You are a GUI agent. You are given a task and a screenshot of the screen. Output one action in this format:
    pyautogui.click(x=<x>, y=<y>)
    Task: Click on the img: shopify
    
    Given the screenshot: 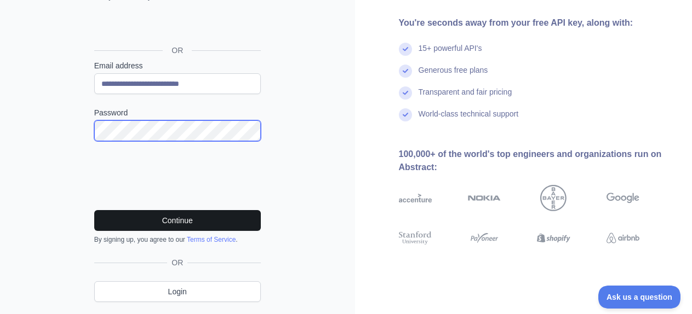 What is the action you would take?
    pyautogui.click(x=553, y=238)
    